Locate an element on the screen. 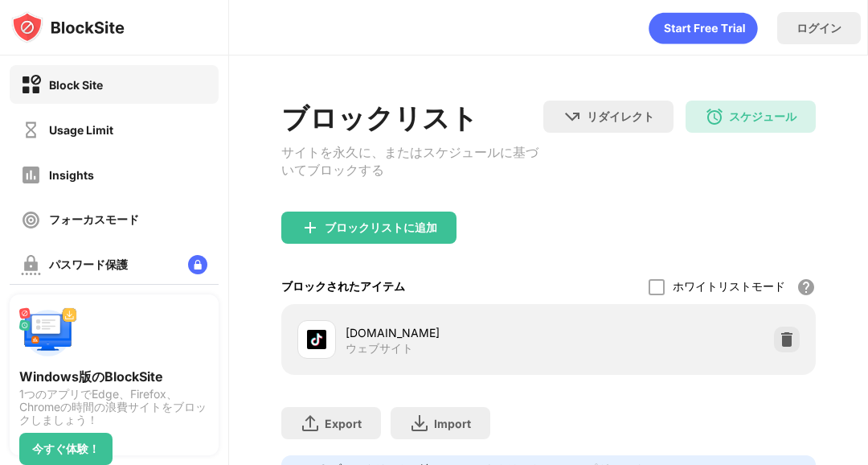 The height and width of the screenshot is (465, 868). div: リダイレクト is located at coordinates (620, 116).